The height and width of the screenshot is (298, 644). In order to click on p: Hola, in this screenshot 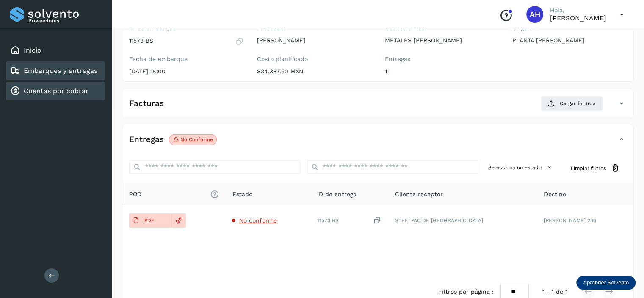, I will do `click(578, 10)`.